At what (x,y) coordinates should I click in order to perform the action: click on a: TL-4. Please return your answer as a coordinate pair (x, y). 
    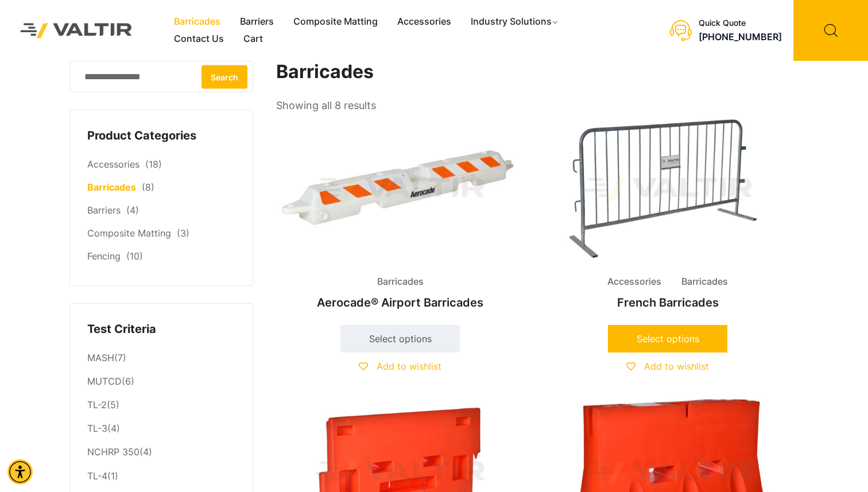
    Looking at the image, I should click on (97, 476).